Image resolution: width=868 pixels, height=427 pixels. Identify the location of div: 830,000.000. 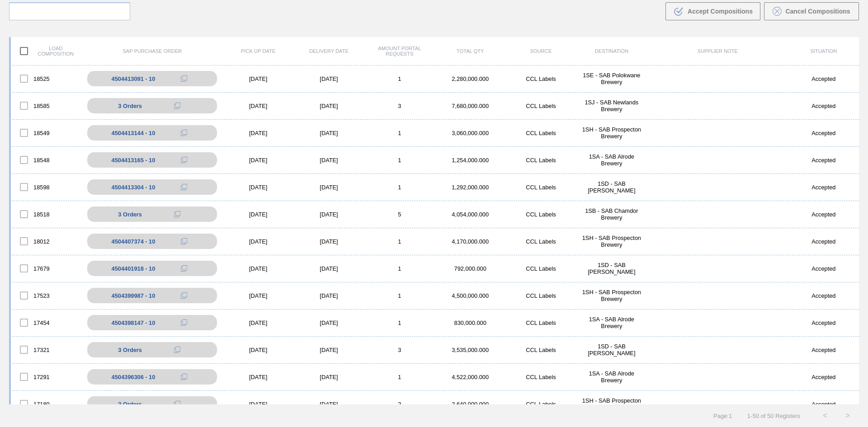
(470, 323).